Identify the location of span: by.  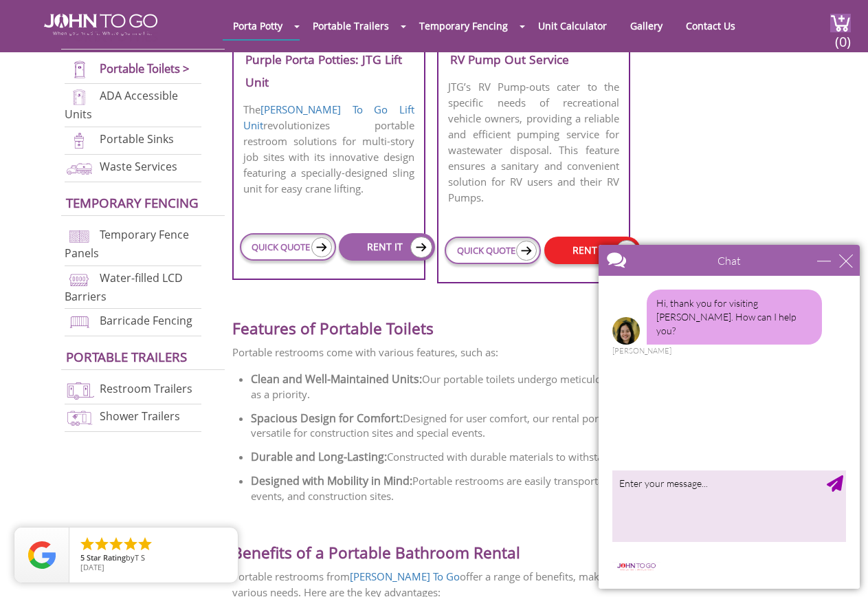
(153, 558).